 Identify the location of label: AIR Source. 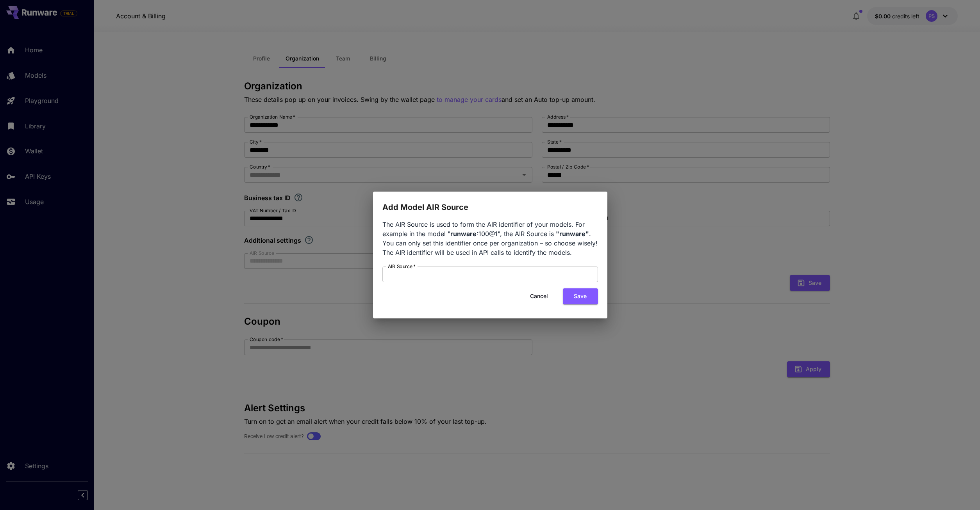
(402, 267).